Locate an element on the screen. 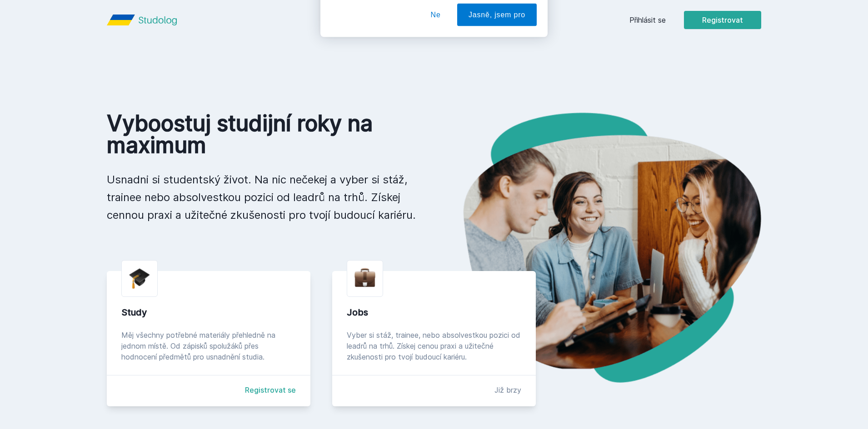 The height and width of the screenshot is (429, 868). h1: Vyboostuj studijní roky na maximum is located at coordinates (263, 134).